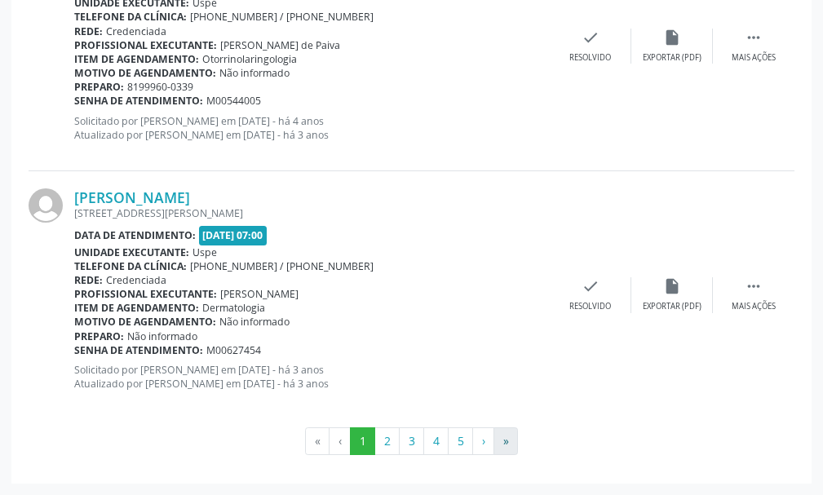  What do you see at coordinates (233, 100) in the screenshot?
I see `span: M00544005` at bounding box center [233, 100].